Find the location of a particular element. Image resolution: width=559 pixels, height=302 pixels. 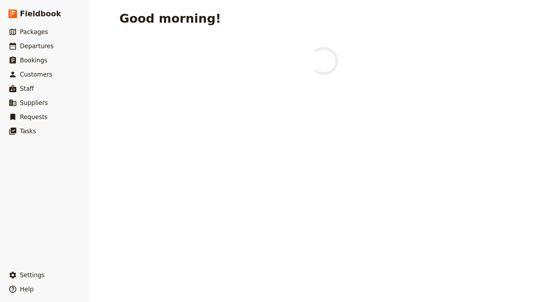

span: Suppliers is located at coordinates (34, 103).